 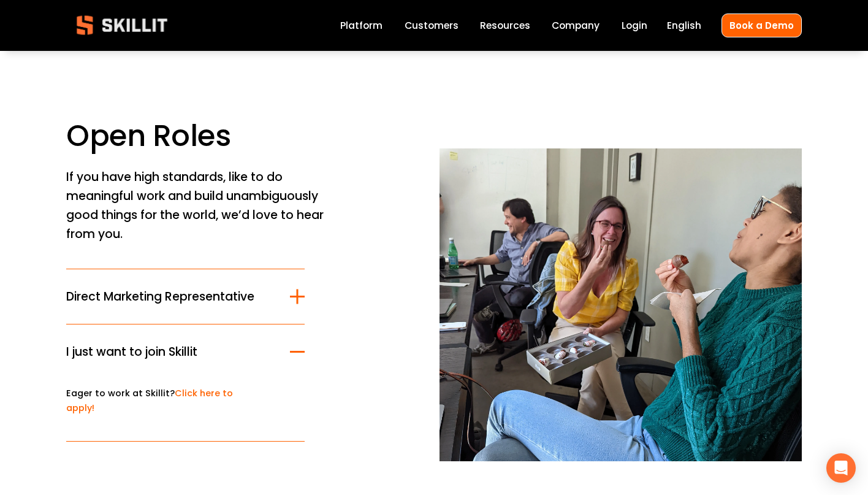 I want to click on img: Skillit, so click(x=122, y=25).